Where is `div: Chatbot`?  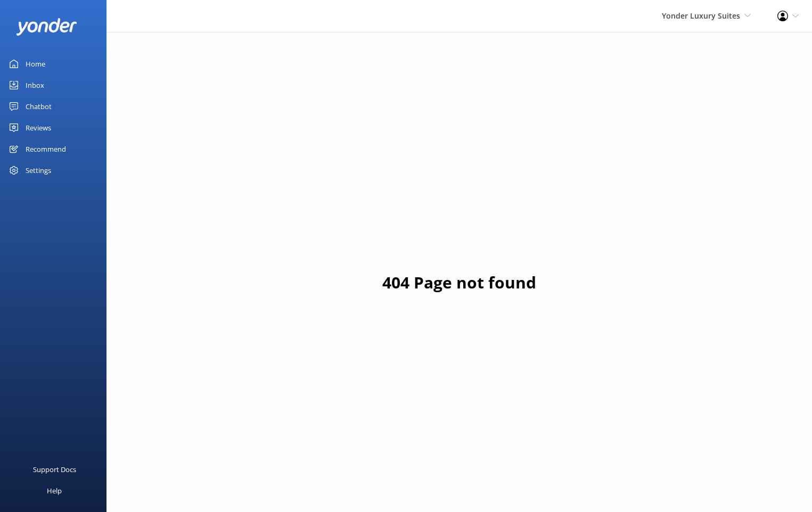 div: Chatbot is located at coordinates (38, 107).